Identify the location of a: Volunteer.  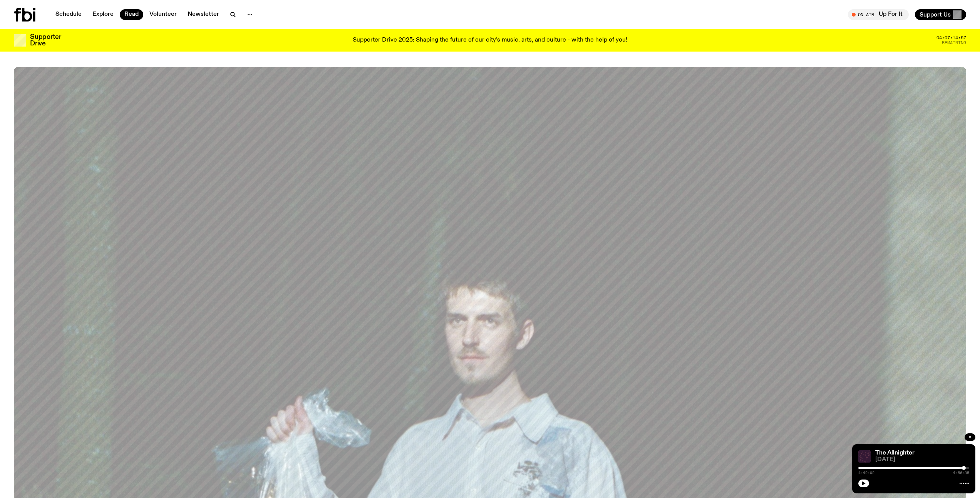
(163, 14).